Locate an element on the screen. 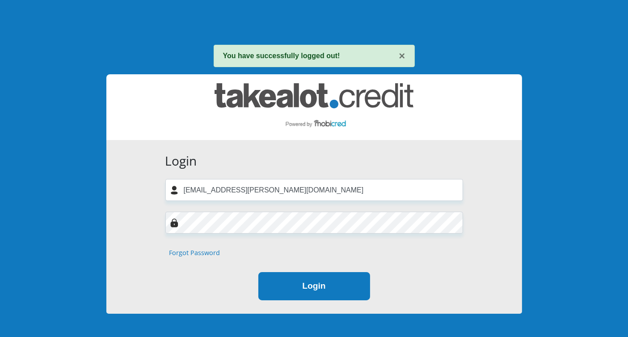  input: Username is located at coordinates (314, 190).